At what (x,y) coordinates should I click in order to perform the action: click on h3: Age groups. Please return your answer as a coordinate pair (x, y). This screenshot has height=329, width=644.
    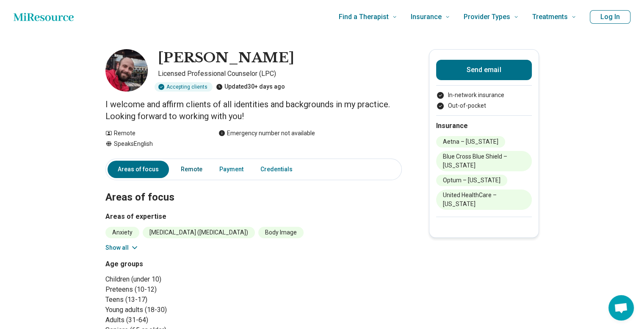
    Looking at the image, I should click on (178, 264).